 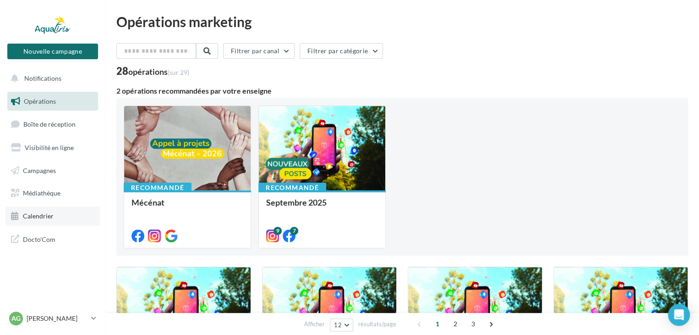 What do you see at coordinates (53, 101) in the screenshot?
I see `a: Opérations` at bounding box center [53, 101].